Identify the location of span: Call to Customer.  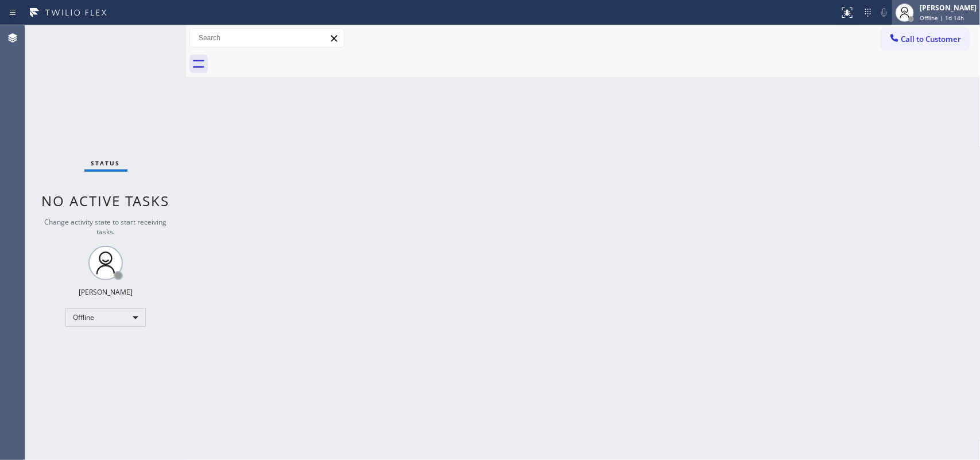
(931, 39).